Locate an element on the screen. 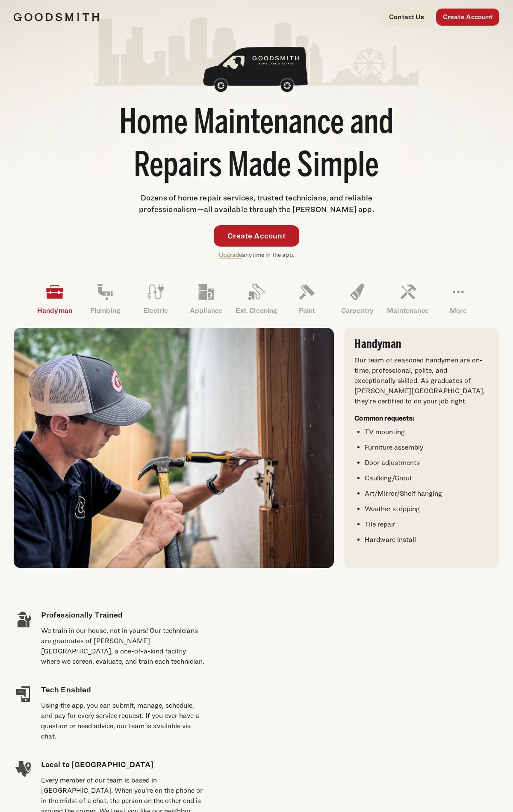 Image resolution: width=513 pixels, height=812 pixels. p: Plumbing is located at coordinates (105, 310).